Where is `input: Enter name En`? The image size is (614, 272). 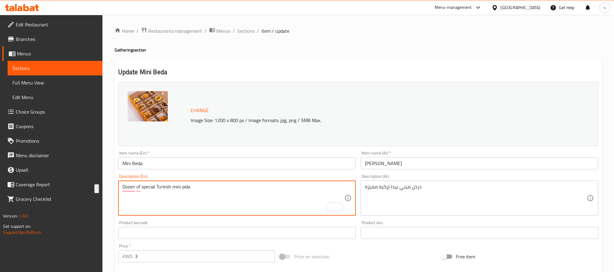 input: Enter name En is located at coordinates (237, 163).